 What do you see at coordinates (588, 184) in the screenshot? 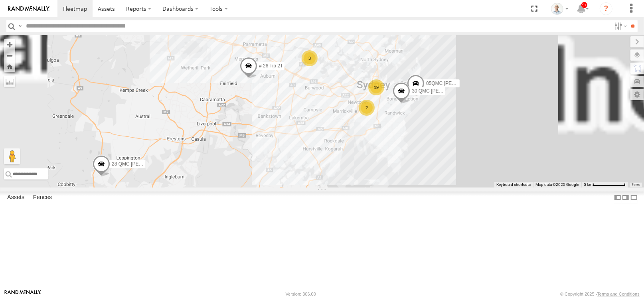
I see `span: 5 km` at bounding box center [588, 184].